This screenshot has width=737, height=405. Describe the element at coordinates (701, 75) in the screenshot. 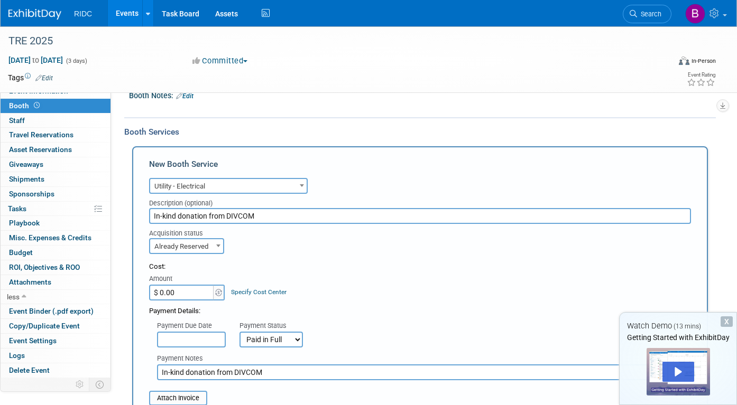

I see `div: Event Rating` at that location.